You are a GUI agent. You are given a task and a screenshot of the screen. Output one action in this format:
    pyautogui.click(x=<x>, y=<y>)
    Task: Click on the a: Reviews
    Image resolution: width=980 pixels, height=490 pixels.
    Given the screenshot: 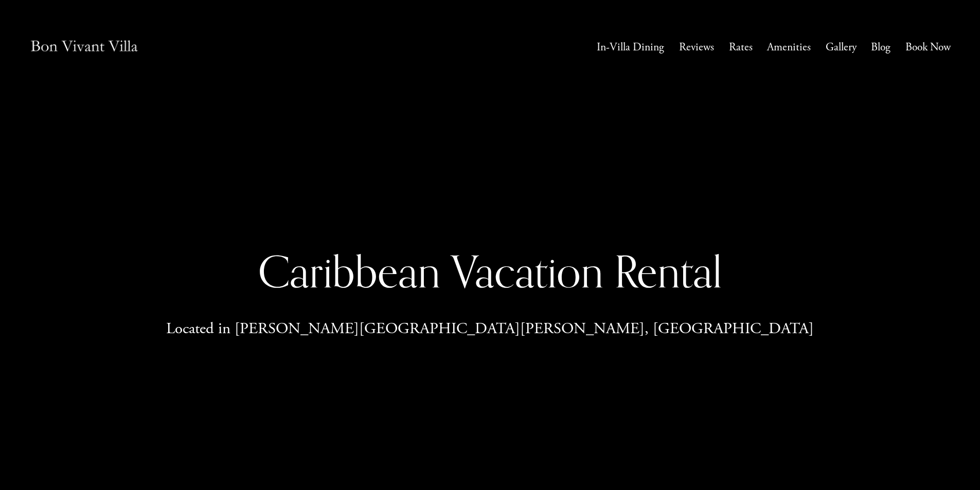 What is the action you would take?
    pyautogui.click(x=696, y=48)
    